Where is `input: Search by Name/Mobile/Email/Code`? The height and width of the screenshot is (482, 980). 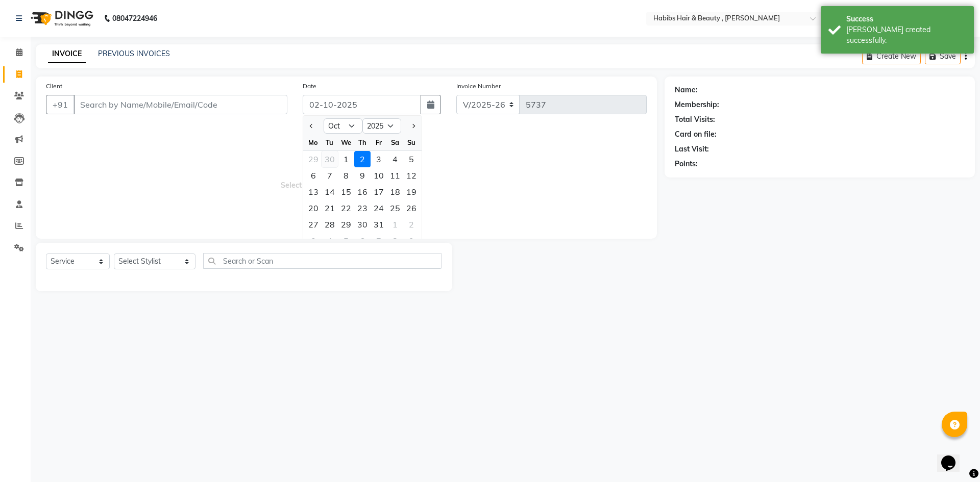
input: Search by Name/Mobile/Email/Code is located at coordinates (180, 104).